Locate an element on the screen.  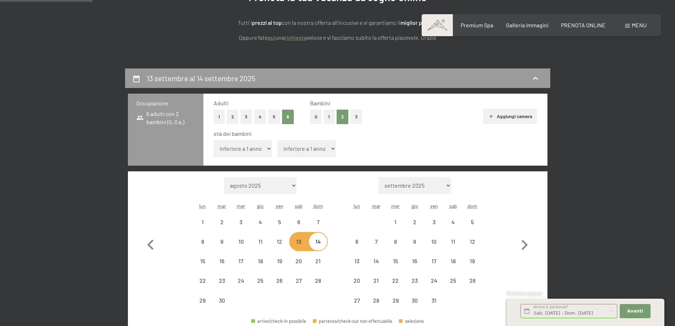
div: Wed Sep 17 2025 is located at coordinates (241, 261).